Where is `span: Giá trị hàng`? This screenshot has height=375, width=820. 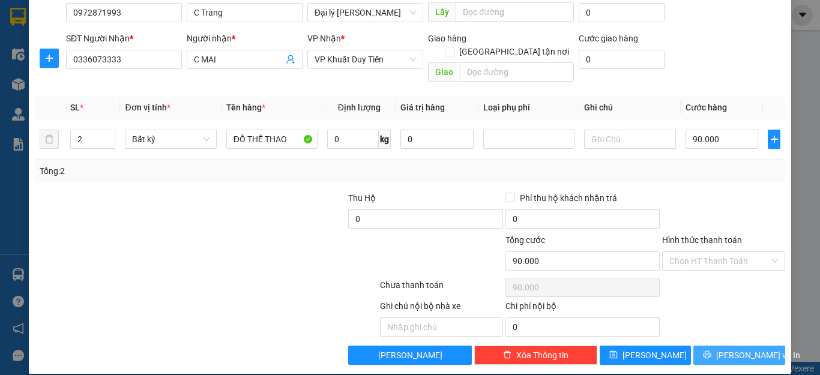 span: Giá trị hàng is located at coordinates (423, 107).